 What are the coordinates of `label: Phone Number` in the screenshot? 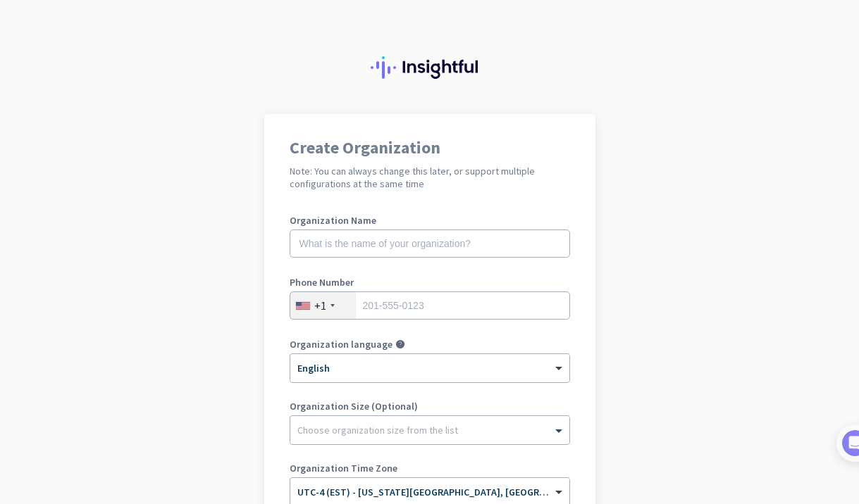 It's located at (430, 283).